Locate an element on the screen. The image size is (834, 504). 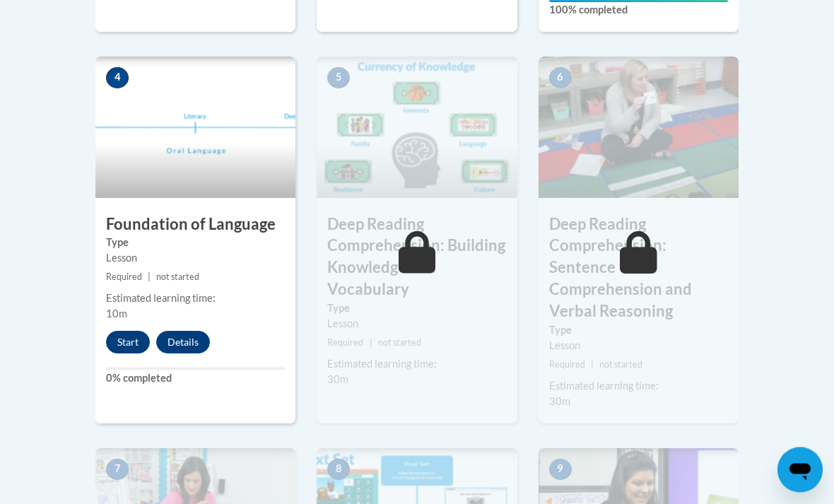
h3: Deep Reading Comprehension: Building Knowledge and Vocabulary is located at coordinates (416, 257).